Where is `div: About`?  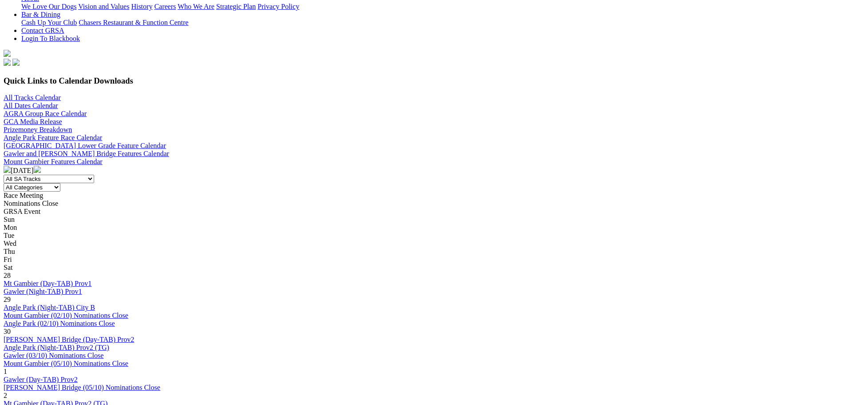 div: About is located at coordinates (432, 7).